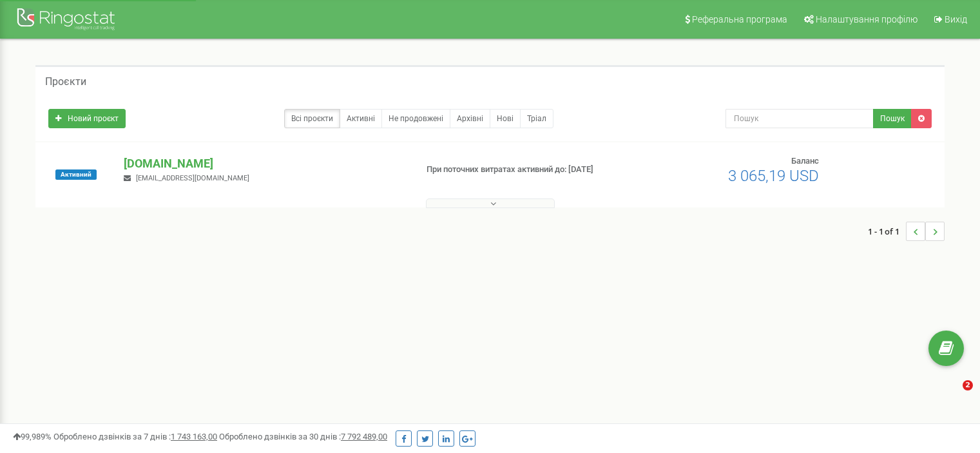 This screenshot has width=980, height=453. Describe the element at coordinates (799, 118) in the screenshot. I see `input: Пошук` at that location.